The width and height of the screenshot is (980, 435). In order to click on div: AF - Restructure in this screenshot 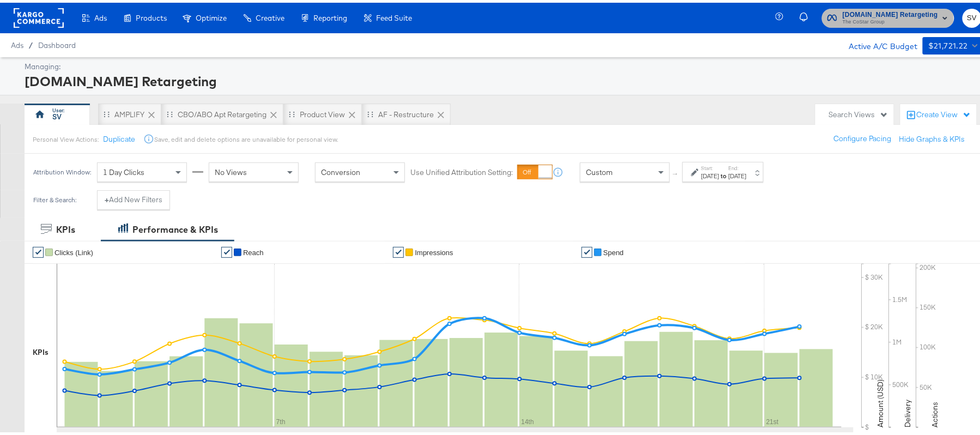, I will do `click(406, 112)`.